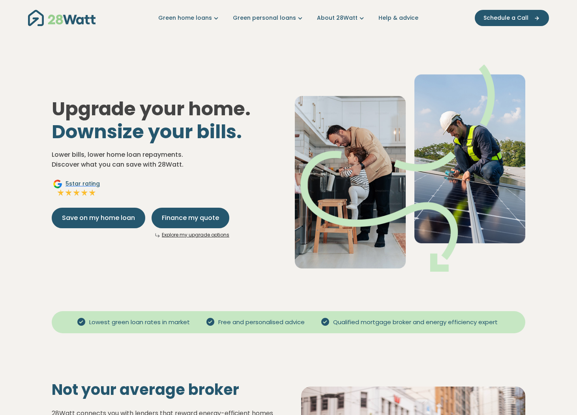 This screenshot has height=415, width=577. Describe the element at coordinates (190, 218) in the screenshot. I see `button: Finance my quote` at that location.